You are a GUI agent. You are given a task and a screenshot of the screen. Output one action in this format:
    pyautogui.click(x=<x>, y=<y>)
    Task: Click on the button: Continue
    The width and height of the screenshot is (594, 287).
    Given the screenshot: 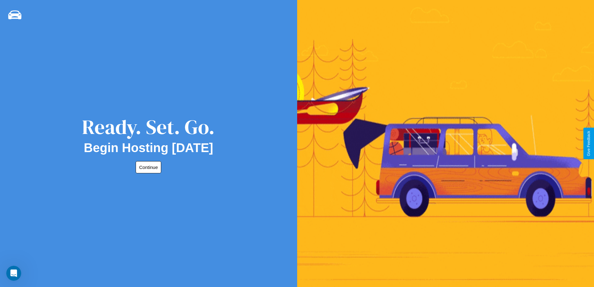 What is the action you would take?
    pyautogui.click(x=149, y=167)
    